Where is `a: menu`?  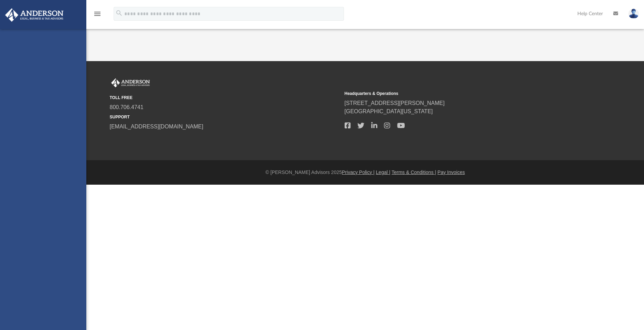
a: menu is located at coordinates (97, 16).